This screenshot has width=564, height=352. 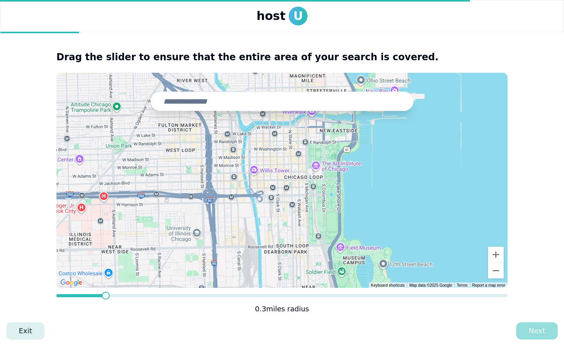 I want to click on p: 0.3 miles radius, so click(x=282, y=309).